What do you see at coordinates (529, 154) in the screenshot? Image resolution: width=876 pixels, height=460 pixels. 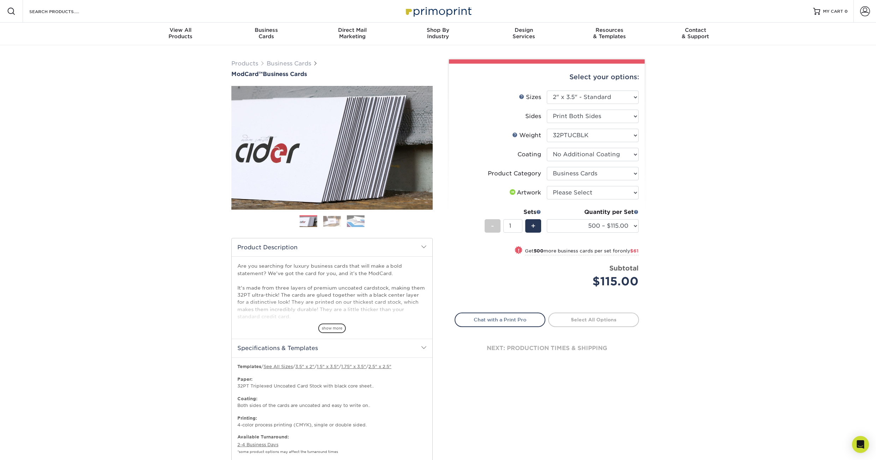 I see `div: Coating` at bounding box center [529, 154].